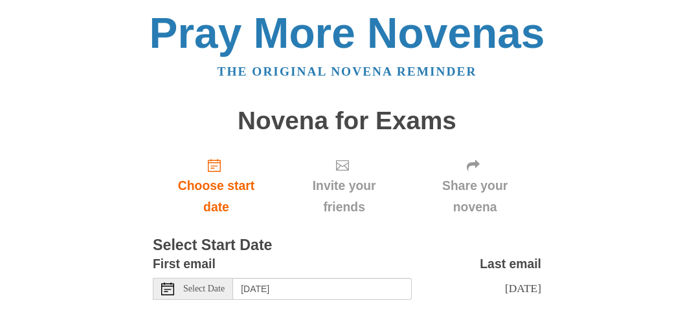  Describe the element at coordinates (184, 264) in the screenshot. I see `label: First email` at that location.